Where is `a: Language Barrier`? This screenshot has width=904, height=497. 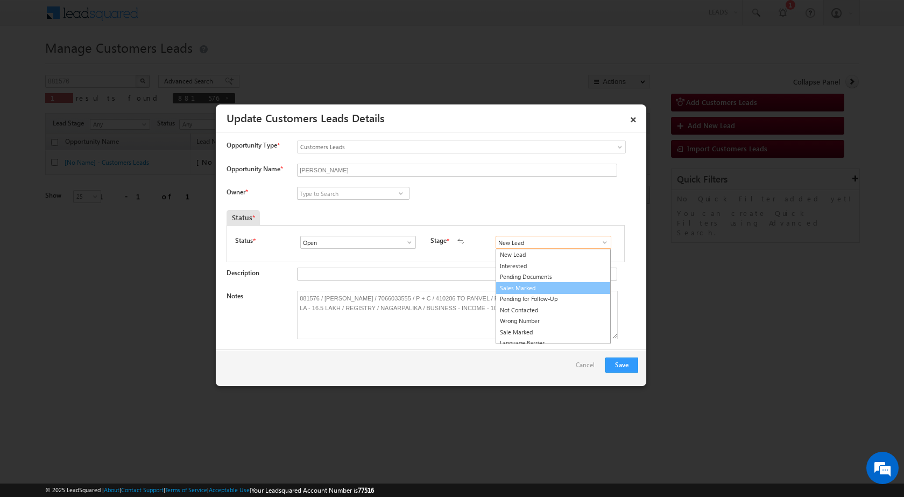
a: Language Barrier is located at coordinates (553, 343).